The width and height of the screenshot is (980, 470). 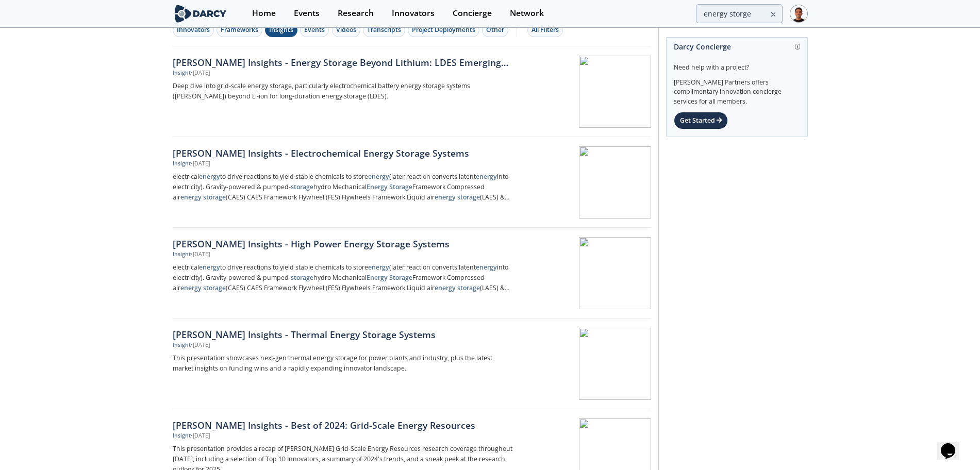 What do you see at coordinates (444, 30) in the screenshot?
I see `div: Project Deployments` at bounding box center [444, 30].